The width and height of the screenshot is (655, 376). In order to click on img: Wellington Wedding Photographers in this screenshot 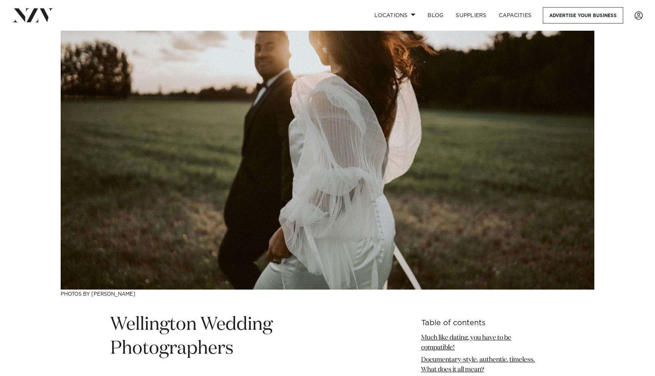, I will do `click(327, 160)`.